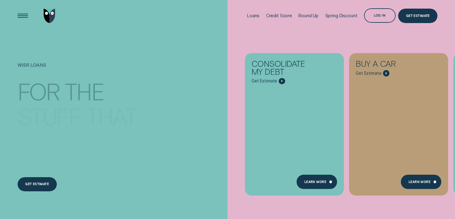  I want to click on div: Round Up, so click(308, 16).